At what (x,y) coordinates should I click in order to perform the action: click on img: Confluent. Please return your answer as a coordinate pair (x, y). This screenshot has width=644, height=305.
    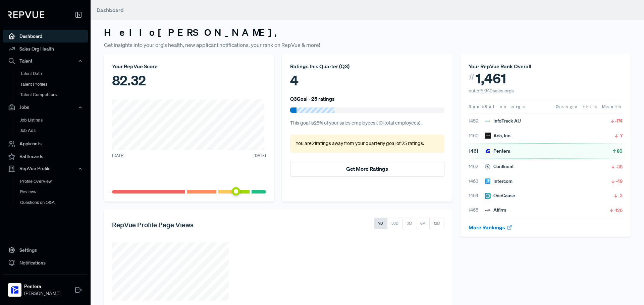
    Looking at the image, I should click on (488, 167).